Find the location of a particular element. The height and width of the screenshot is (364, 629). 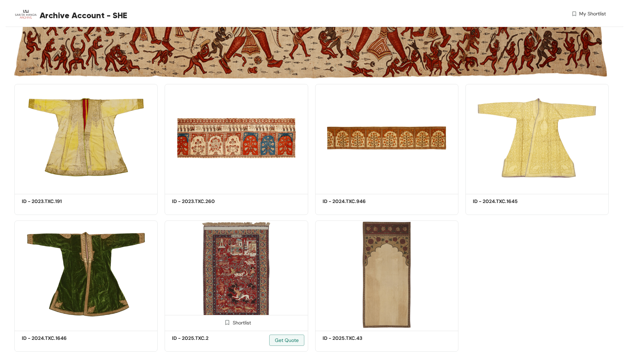

span: My Shortlist is located at coordinates (592, 14).